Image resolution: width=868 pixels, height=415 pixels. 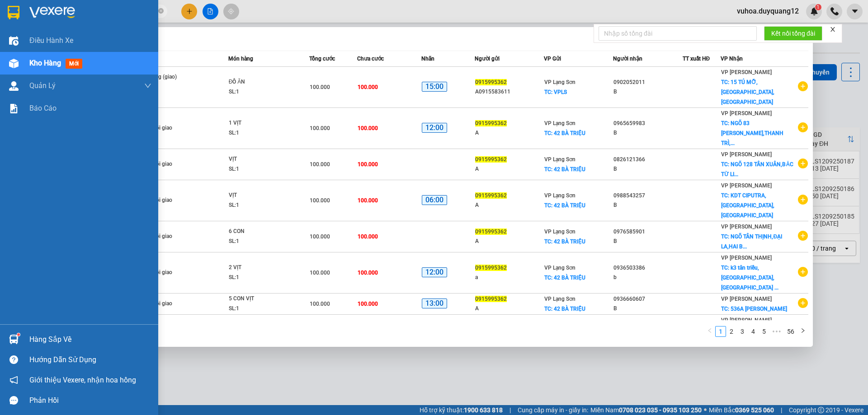 What do you see at coordinates (833, 30) in the screenshot?
I see `span: close` at bounding box center [833, 30].